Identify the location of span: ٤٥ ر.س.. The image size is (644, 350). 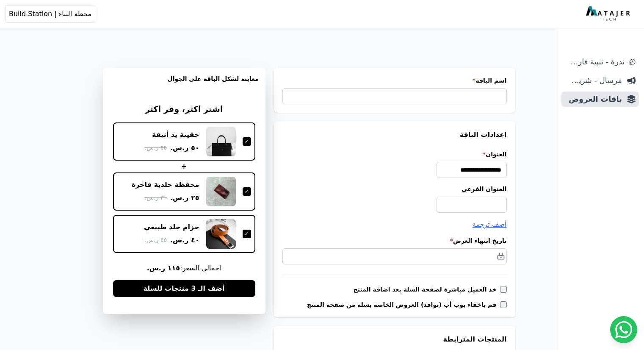
(156, 240).